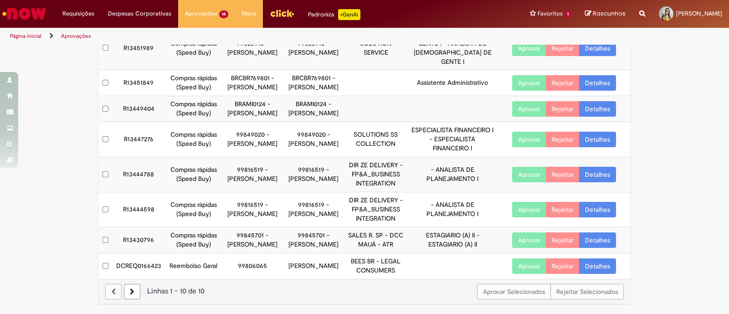 This screenshot has height=314, width=729. Describe the element at coordinates (139, 139) in the screenshot. I see `td: R13447276` at that location.